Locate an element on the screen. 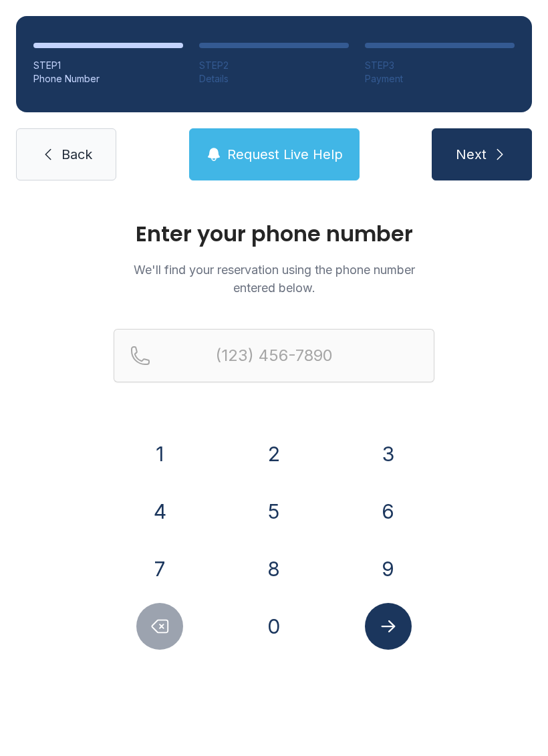 The height and width of the screenshot is (756, 548). span: Next is located at coordinates (471, 154).